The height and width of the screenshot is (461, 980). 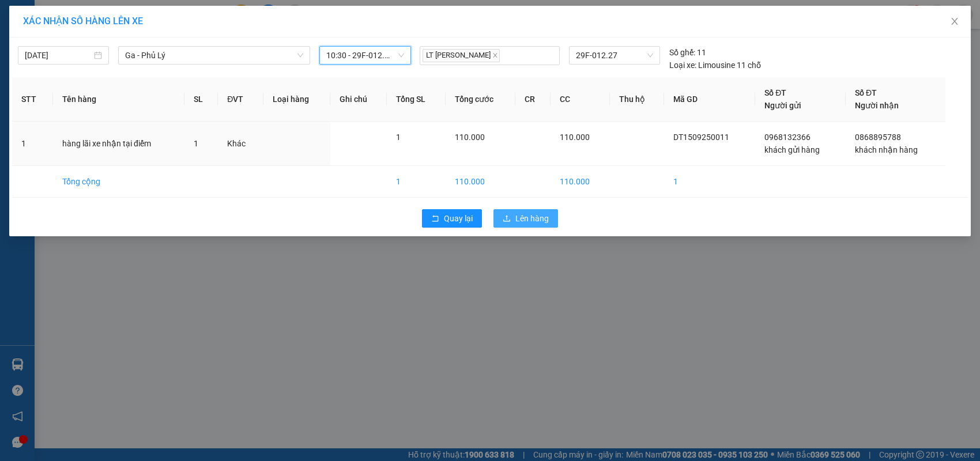 I want to click on th: CC, so click(x=580, y=99).